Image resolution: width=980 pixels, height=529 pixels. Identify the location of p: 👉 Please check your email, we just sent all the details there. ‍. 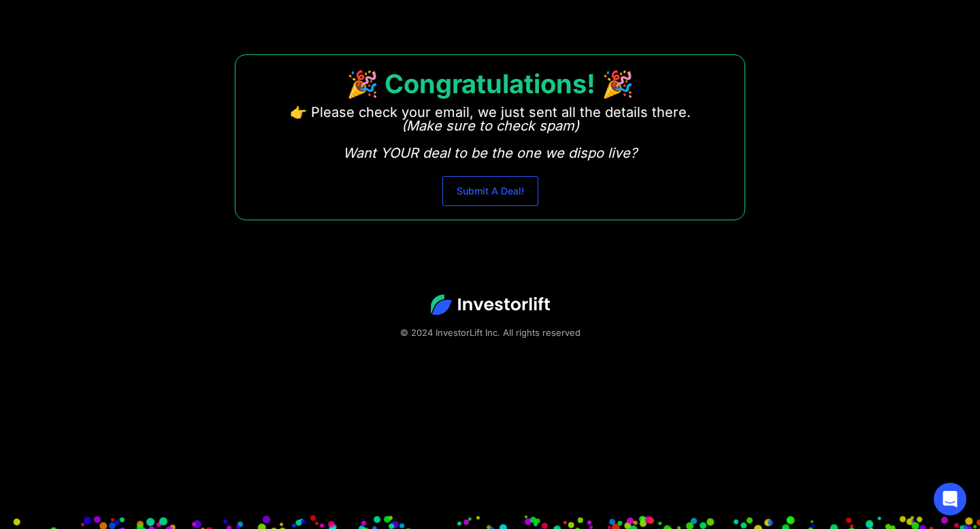
(490, 132).